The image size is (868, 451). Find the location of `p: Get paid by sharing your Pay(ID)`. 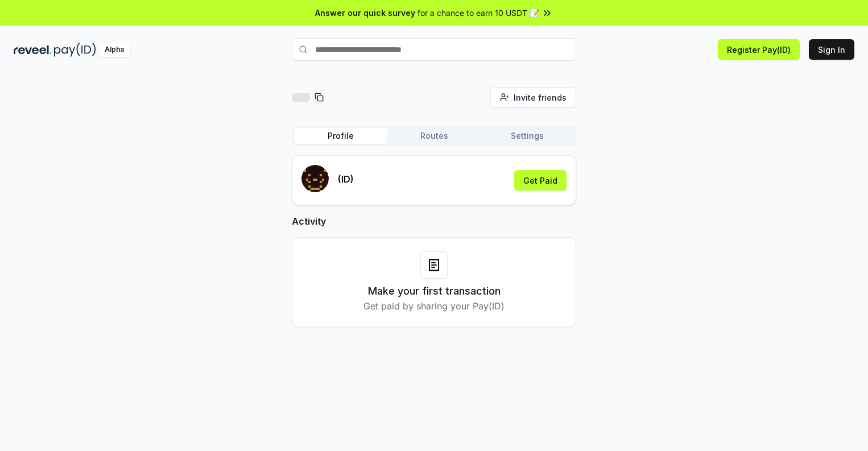

p: Get paid by sharing your Pay(ID) is located at coordinates (434, 306).